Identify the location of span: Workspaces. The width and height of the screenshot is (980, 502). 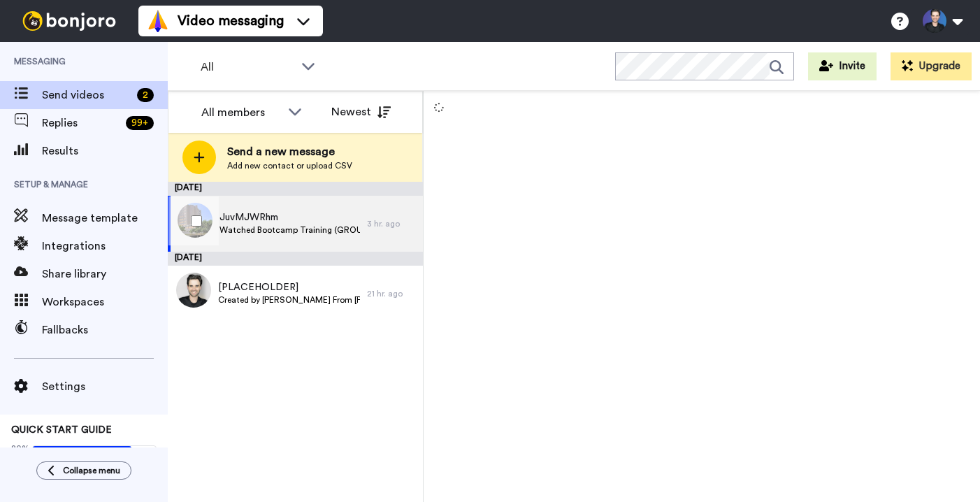
(105, 302).